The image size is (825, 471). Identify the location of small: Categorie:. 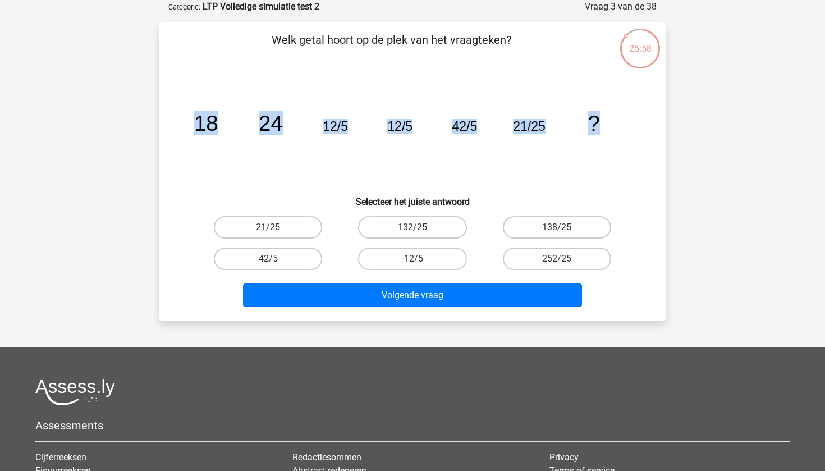
(184, 7).